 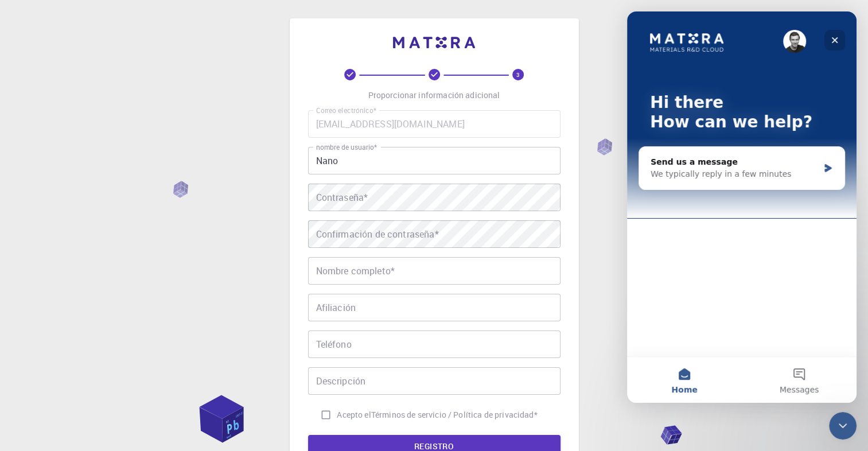 What do you see at coordinates (346, 147) in the screenshot?
I see `label: nombre de usuario` at bounding box center [346, 147].